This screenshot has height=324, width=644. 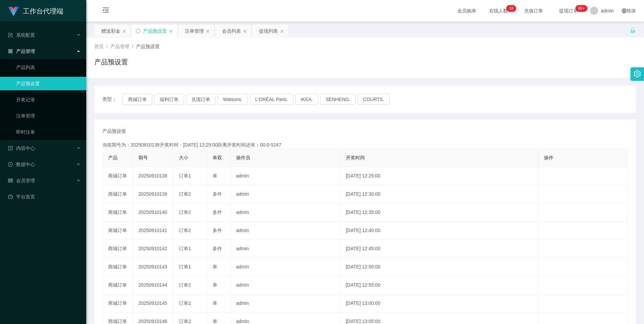 What do you see at coordinates (21, 35) in the screenshot?
I see `span: 系统配置` at bounding box center [21, 35].